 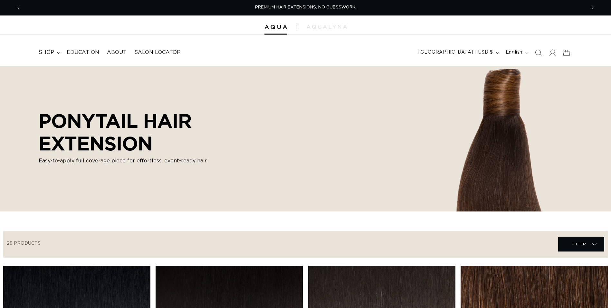 I want to click on summary: shop, so click(x=49, y=52).